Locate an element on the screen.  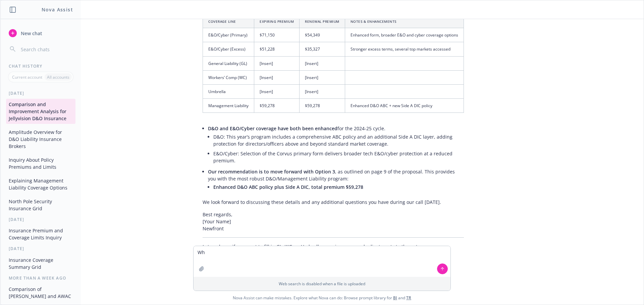
p: Current account is located at coordinates (27, 77).